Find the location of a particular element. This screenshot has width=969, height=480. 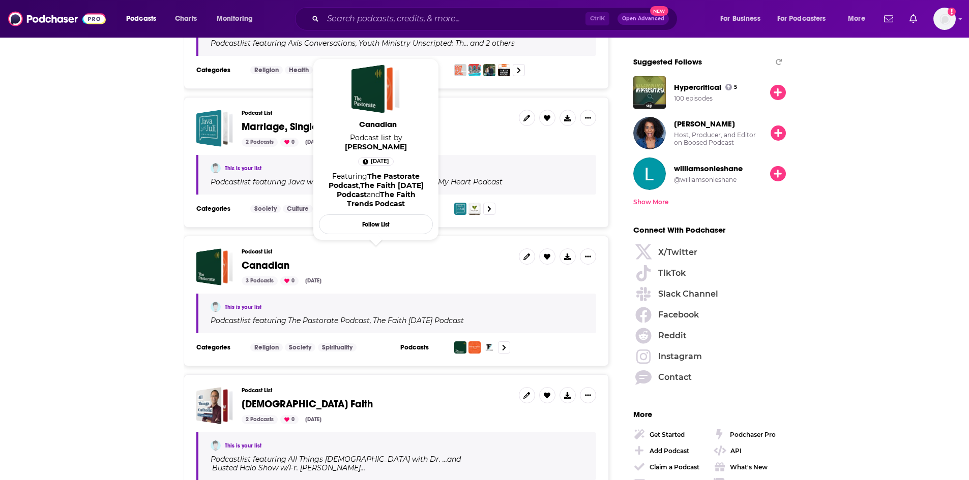

span: Connect With Podchaser is located at coordinates (679, 230).